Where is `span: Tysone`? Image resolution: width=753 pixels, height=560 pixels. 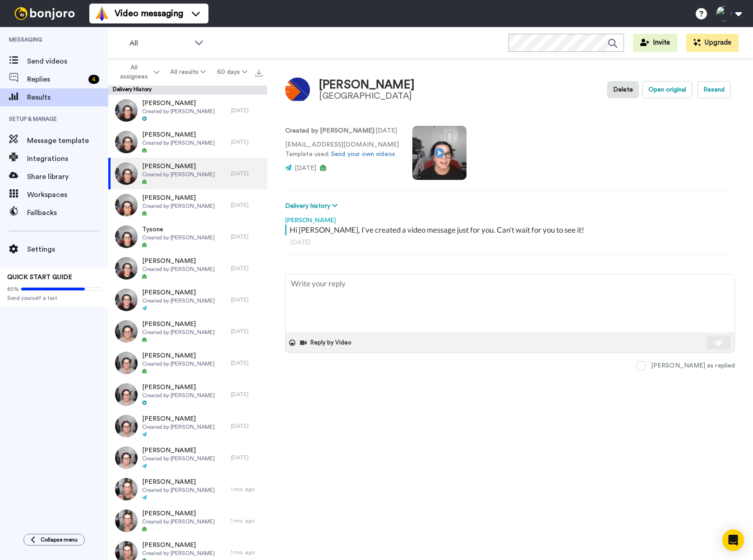
span: Tysone is located at coordinates (178, 229).